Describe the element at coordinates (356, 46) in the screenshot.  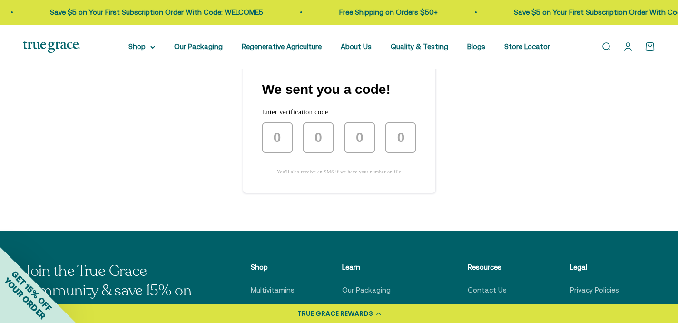
I see `a: About Us` at that location.